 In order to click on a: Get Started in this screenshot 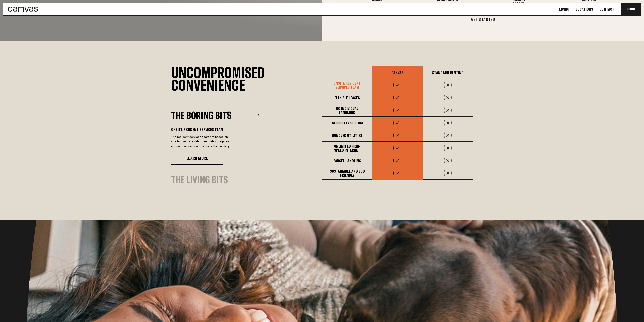, I will do `click(483, 19)`.